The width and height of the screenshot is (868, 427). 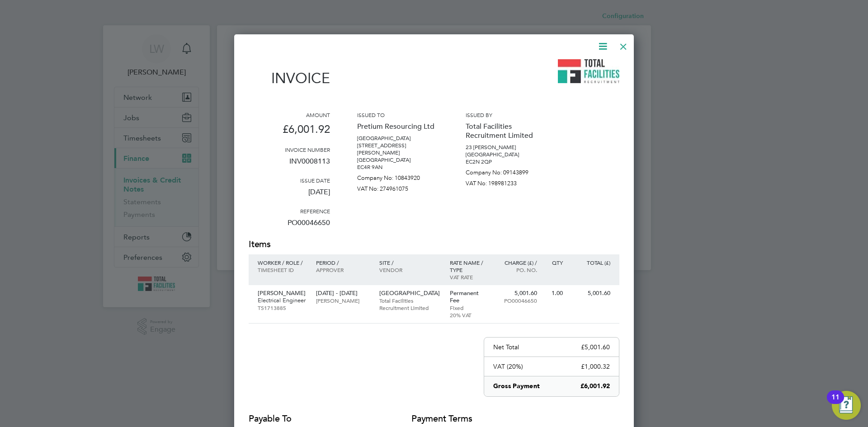 What do you see at coordinates (469, 315) in the screenshot?
I see `p: 20% VAT` at bounding box center [469, 315].